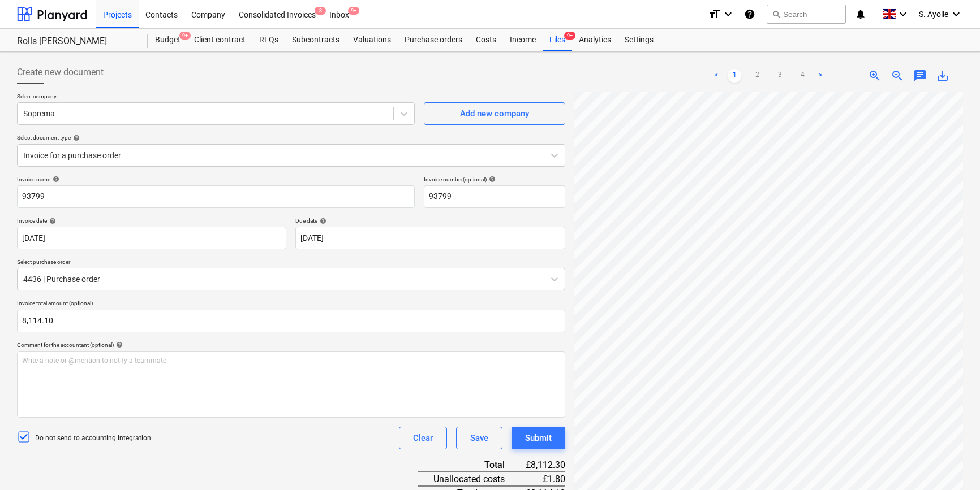 This screenshot has height=490, width=980. Describe the element at coordinates (291, 137) in the screenshot. I see `div: Select document type` at that location.